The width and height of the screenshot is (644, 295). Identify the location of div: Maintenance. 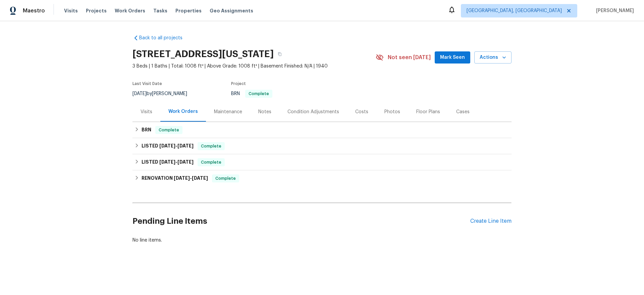
(228, 112).